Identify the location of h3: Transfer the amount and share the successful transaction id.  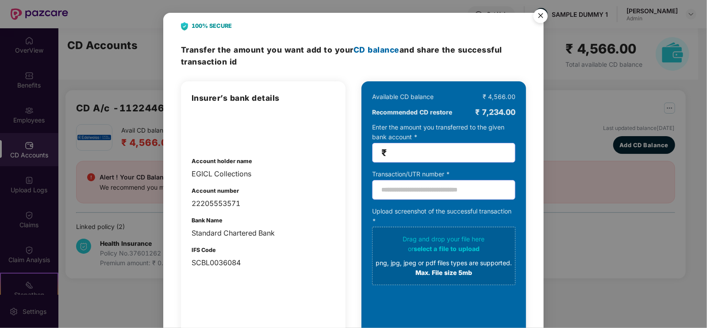
(354, 56).